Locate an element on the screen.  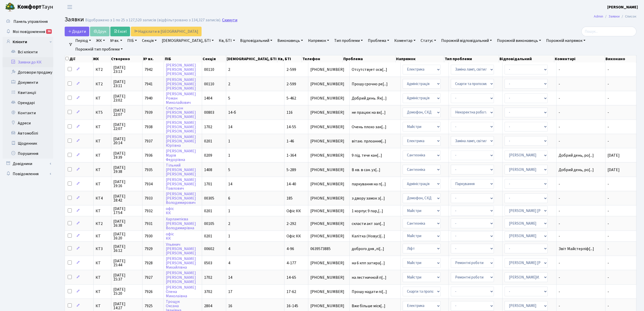
th: Тип проблеми is located at coordinates (472, 59).